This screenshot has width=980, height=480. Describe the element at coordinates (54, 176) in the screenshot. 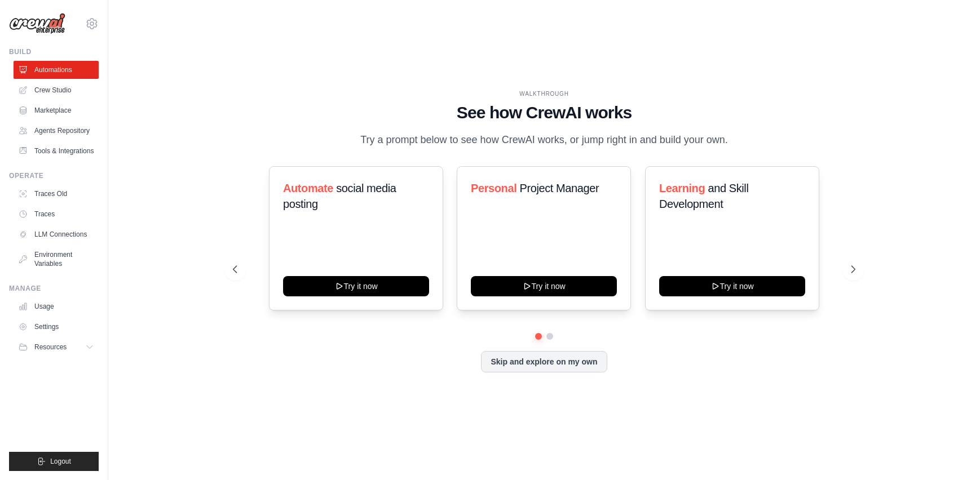

I see `div: Operate` at that location.